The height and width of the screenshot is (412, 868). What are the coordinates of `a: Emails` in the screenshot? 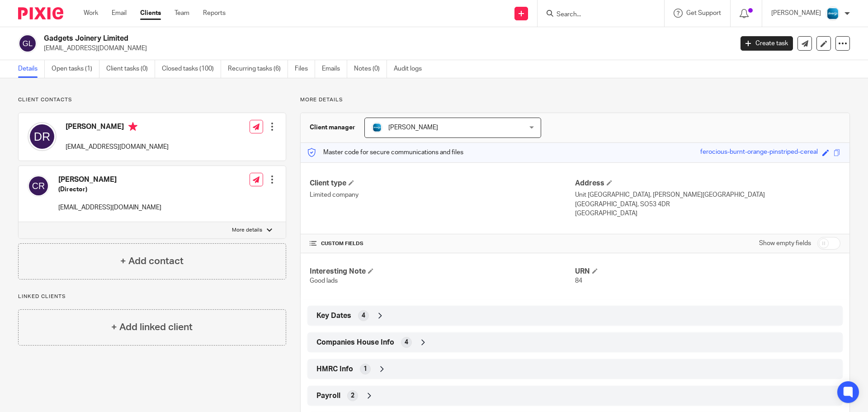 It's located at (335, 69).